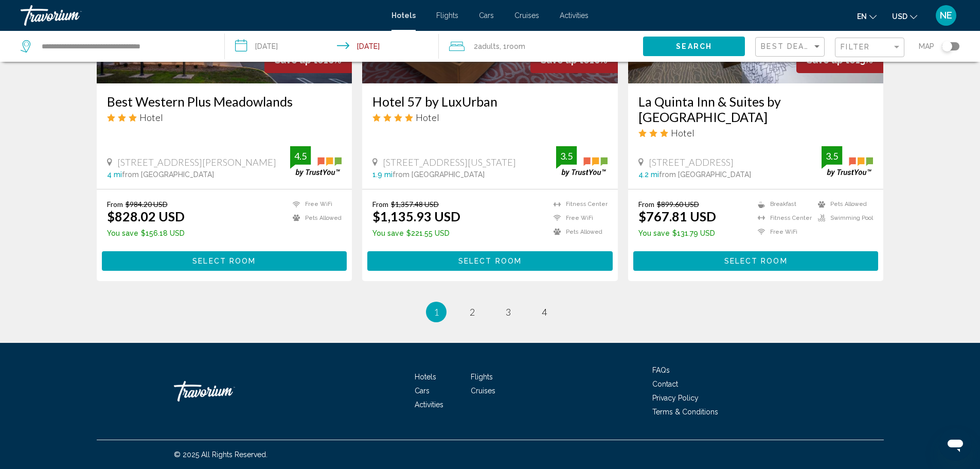  What do you see at coordinates (540, 46) in the screenshot?
I see `button: Travelers: 2 adults, 0 children` at bounding box center [540, 46].